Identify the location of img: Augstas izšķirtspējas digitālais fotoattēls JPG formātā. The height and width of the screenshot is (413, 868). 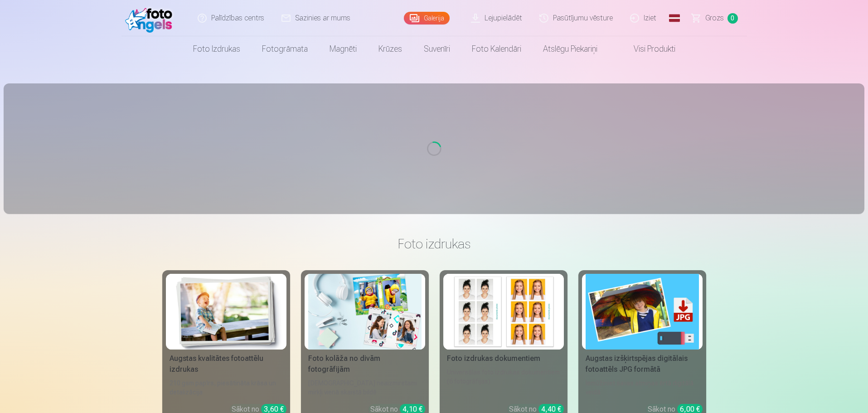
(643, 311).